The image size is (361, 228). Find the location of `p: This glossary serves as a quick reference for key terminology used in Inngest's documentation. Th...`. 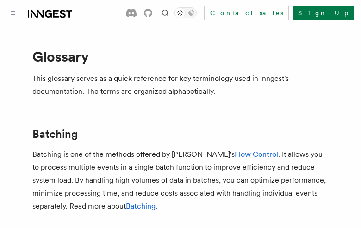

p: This glossary serves as a quick reference for key terminology used in Inngest's documentation. Th... is located at coordinates (181, 85).